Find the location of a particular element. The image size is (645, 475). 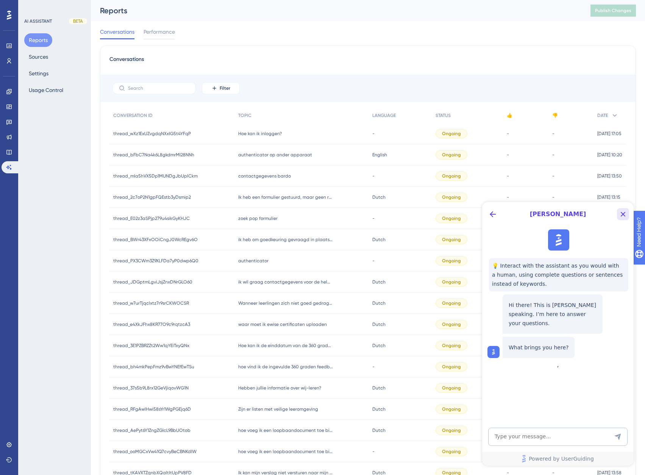

button: Sources is located at coordinates (38, 57).